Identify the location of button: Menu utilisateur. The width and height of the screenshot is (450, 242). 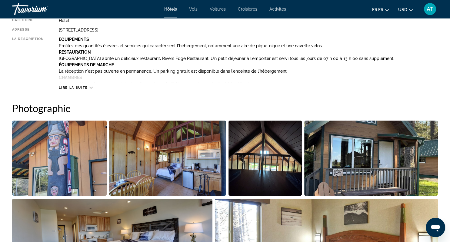
(430, 9).